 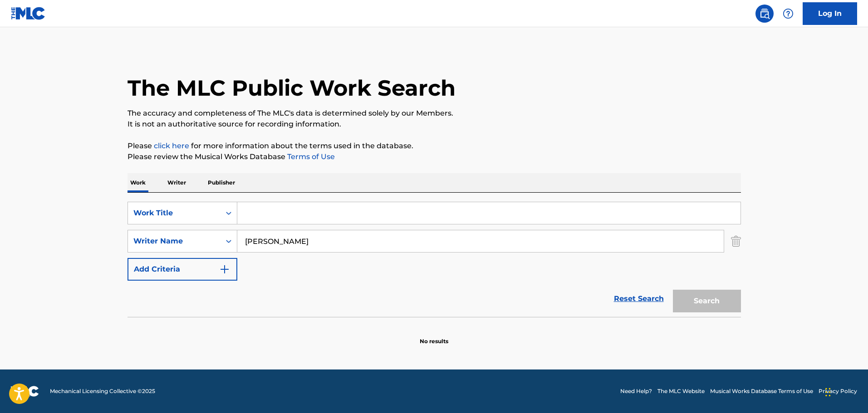 I want to click on div: Work Title, so click(x=174, y=213).